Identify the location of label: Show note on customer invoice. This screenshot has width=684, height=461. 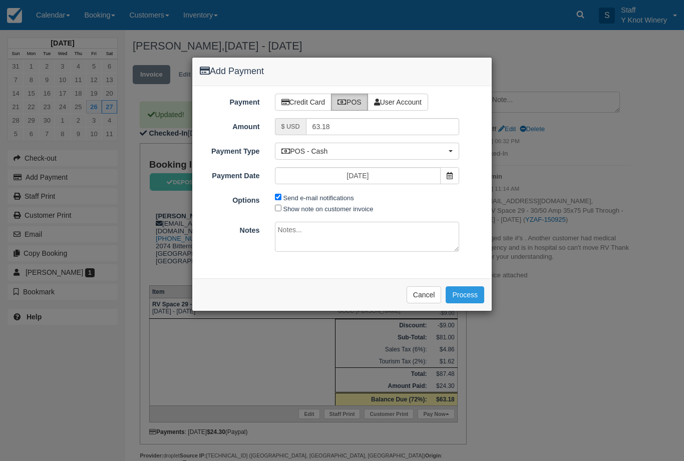
(328, 209).